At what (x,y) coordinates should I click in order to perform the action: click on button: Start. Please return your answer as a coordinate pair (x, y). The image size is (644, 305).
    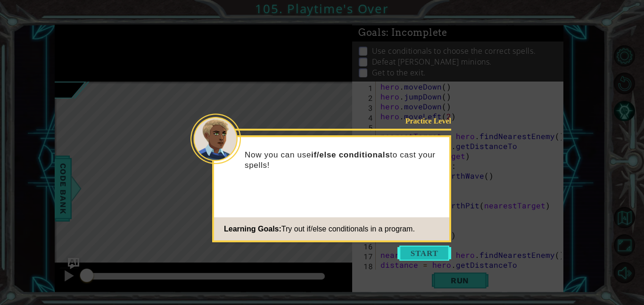
    Looking at the image, I should click on (424, 253).